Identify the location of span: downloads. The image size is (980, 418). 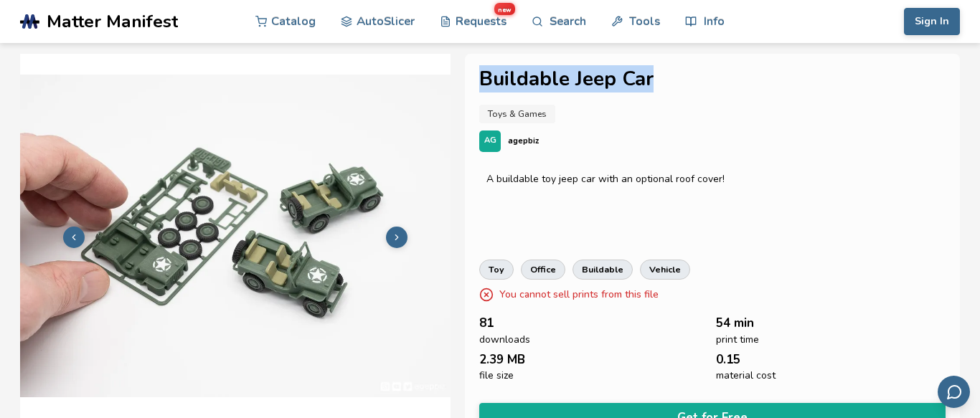
(504, 340).